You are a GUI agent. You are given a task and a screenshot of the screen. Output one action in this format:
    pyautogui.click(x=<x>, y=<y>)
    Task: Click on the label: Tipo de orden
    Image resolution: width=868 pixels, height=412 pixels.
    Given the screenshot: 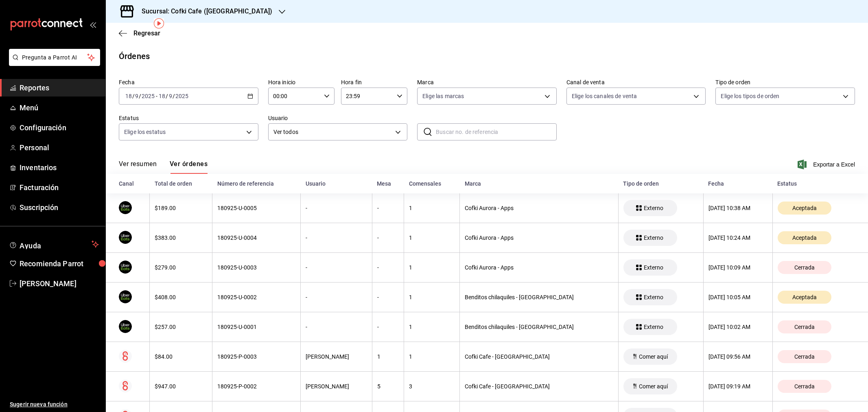 What is the action you would take?
    pyautogui.click(x=785, y=83)
    